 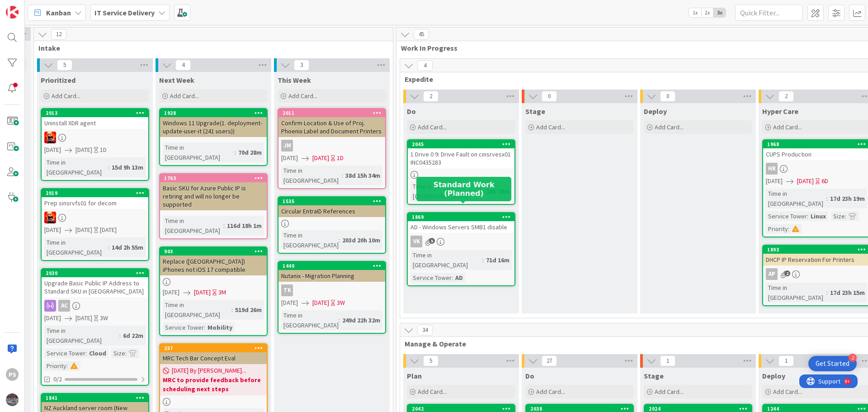 What do you see at coordinates (177, 80) in the screenshot?
I see `span: Next Week` at bounding box center [177, 80].